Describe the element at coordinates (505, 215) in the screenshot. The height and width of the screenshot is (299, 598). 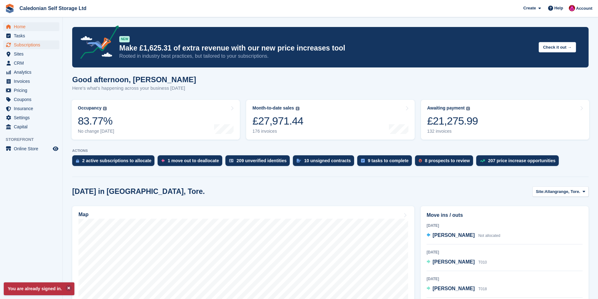
I see `h2: Move ins / outs` at that location.